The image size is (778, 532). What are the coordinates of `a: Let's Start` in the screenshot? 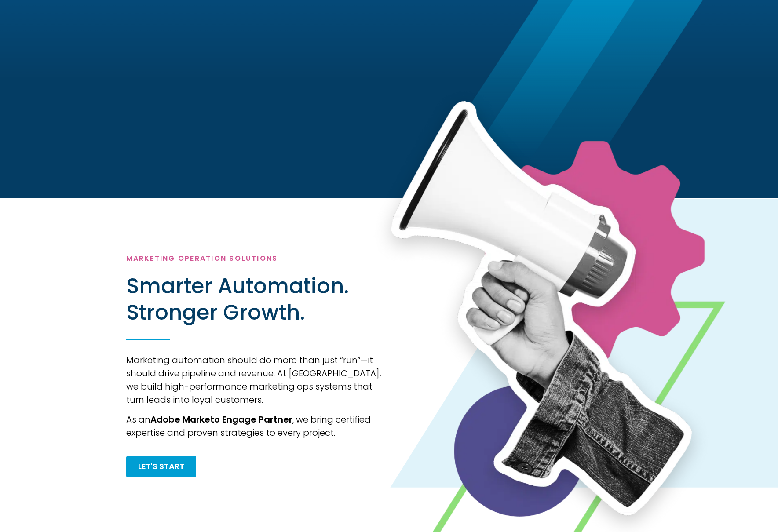 It's located at (161, 467).